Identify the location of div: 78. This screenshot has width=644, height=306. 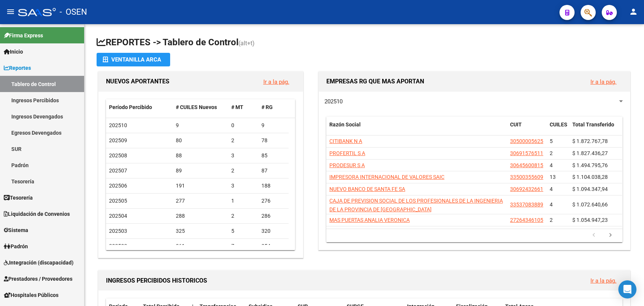
(273, 140).